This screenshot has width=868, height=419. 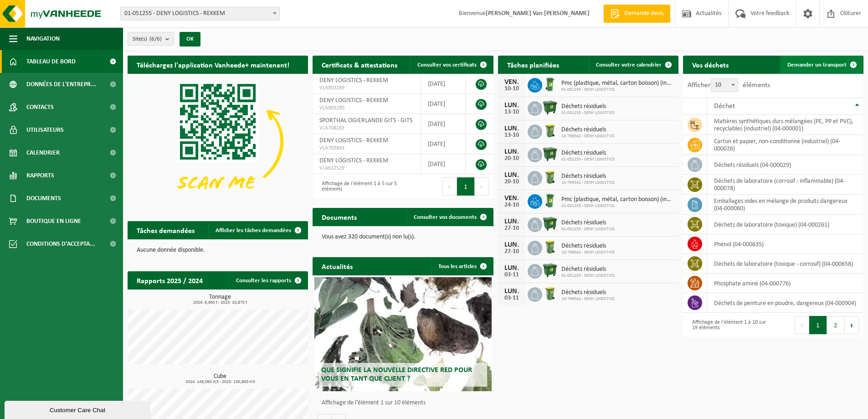 I want to click on div: Affichage de l'élément 1 à 5 sur 5 éléments, so click(x=358, y=186).